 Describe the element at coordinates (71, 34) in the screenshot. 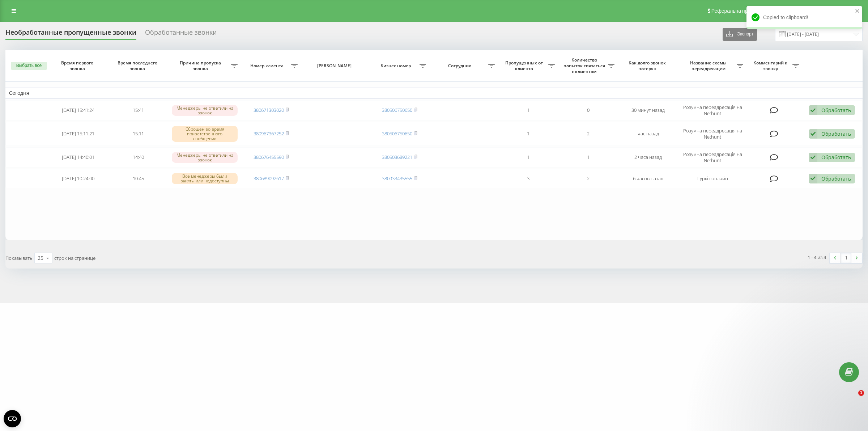

I see `div: Необработанные пропущенные звонки` at that location.